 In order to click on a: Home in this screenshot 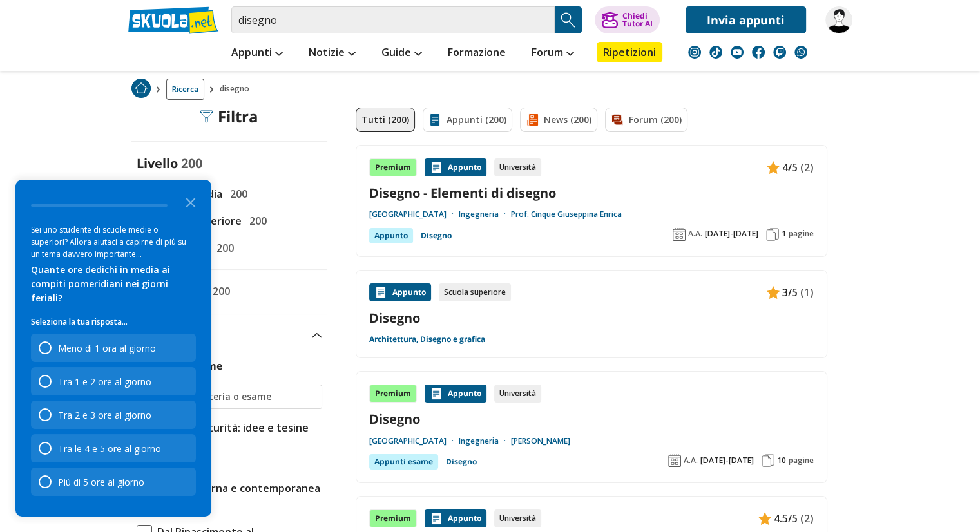, I will do `click(141, 89)`.